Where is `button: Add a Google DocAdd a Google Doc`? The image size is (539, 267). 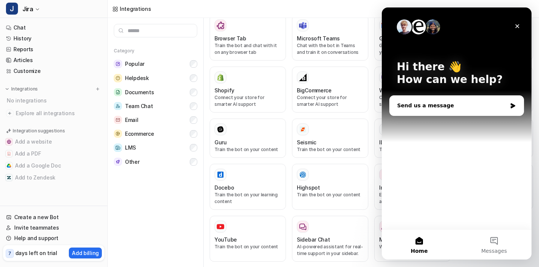
button: Add a Google DocAdd a Google Doc is located at coordinates (53, 166).